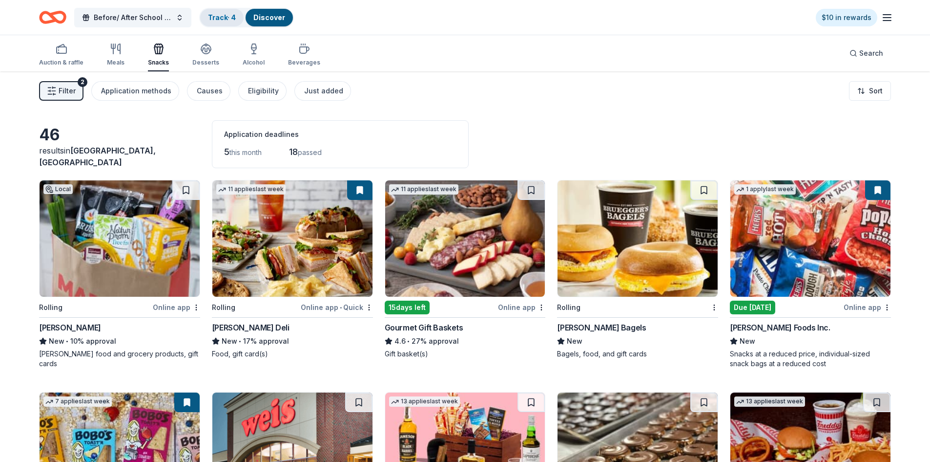 The width and height of the screenshot is (930, 462). Describe the element at coordinates (871, 53) in the screenshot. I see `span: Search` at that location.